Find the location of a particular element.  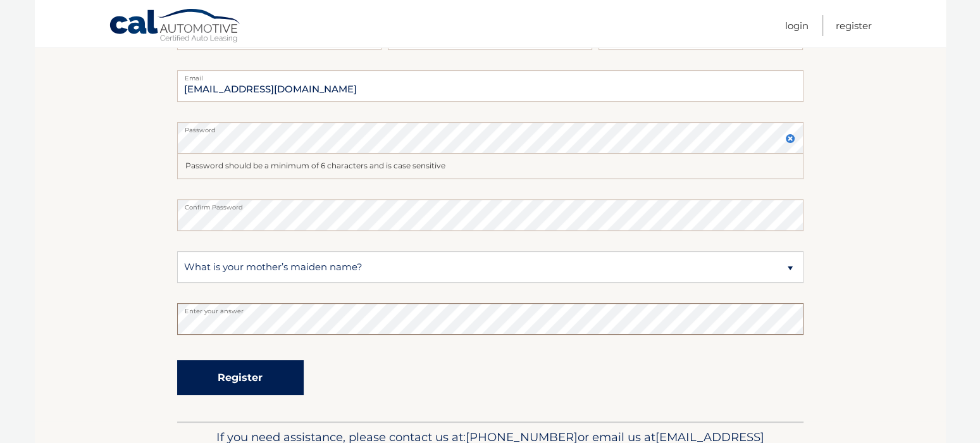

input: Email is located at coordinates (491, 86).